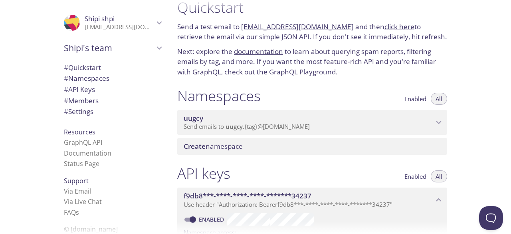  Describe the element at coordinates (400, 26) in the screenshot. I see `a: click here` at that location.